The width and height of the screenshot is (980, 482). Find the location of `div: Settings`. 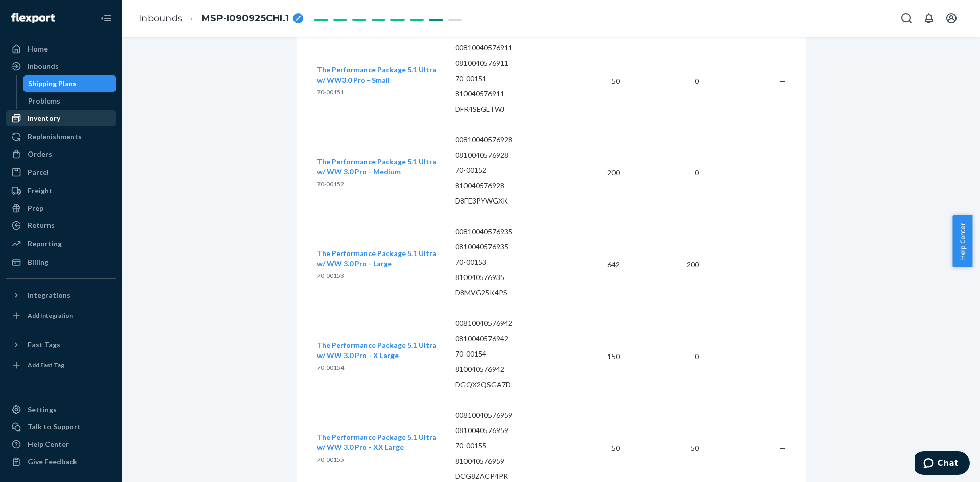

div: Settings is located at coordinates (42, 410).